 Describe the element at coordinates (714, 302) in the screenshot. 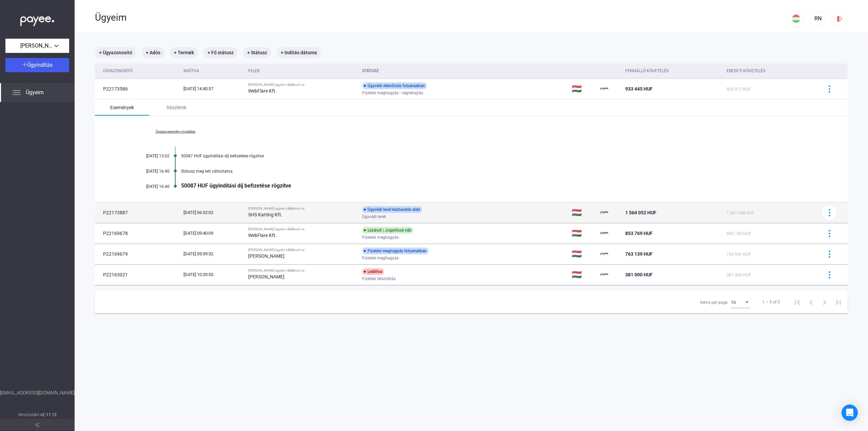

I see `div: Items per page:` at that location.